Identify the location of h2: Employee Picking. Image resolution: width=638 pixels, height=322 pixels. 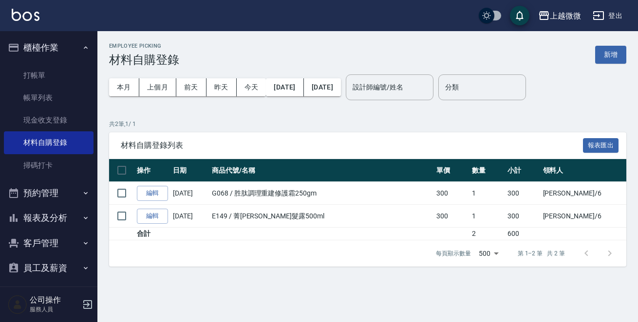
(144, 46).